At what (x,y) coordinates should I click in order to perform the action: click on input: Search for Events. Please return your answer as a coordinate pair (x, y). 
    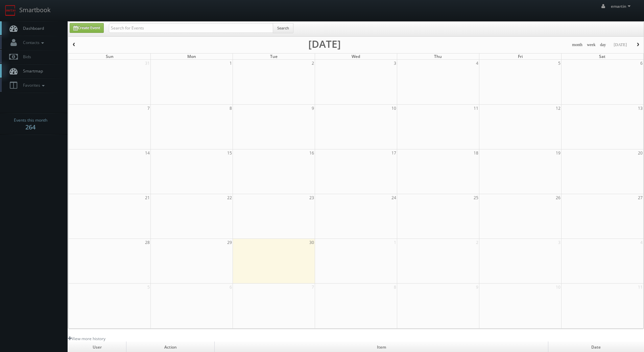
    Looking at the image, I should click on (191, 28).